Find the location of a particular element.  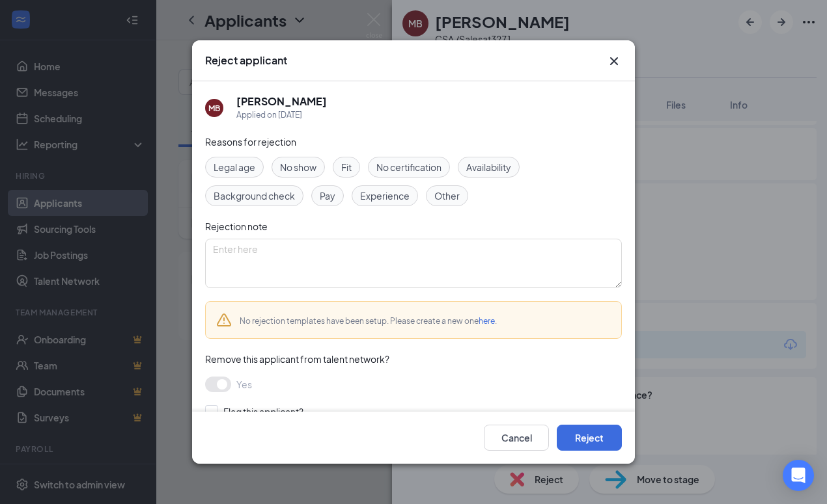

svg: Warning is located at coordinates (224, 320).